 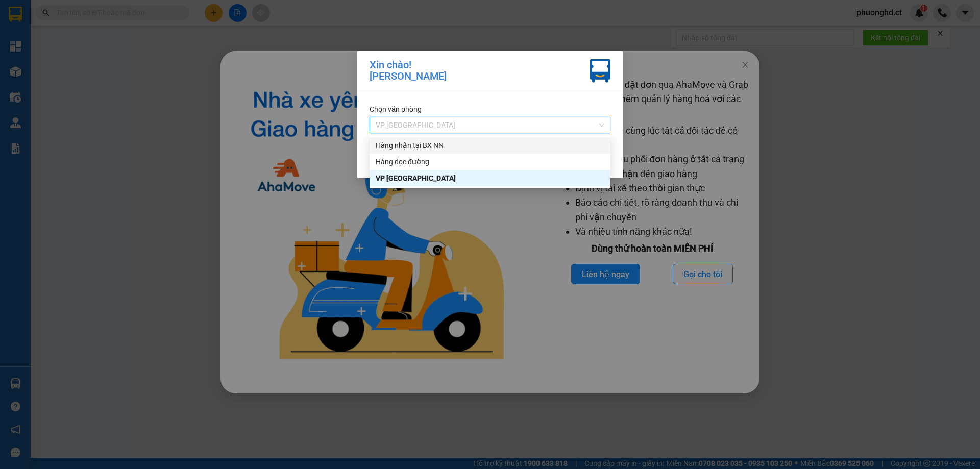 I want to click on div: Hàng nhận tại BX NN, so click(x=490, y=145).